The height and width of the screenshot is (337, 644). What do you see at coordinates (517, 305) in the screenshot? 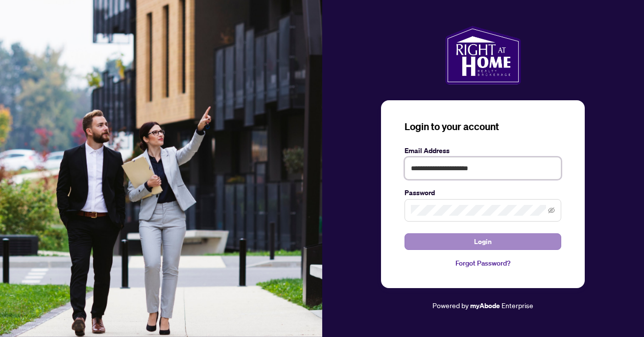
I see `span: Enterprise` at bounding box center [517, 305].